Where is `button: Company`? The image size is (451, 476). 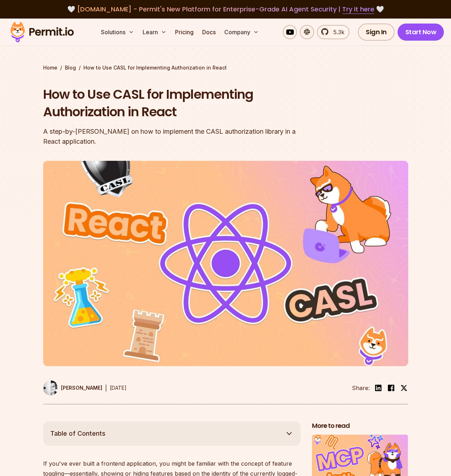
button: Company is located at coordinates (241, 32).